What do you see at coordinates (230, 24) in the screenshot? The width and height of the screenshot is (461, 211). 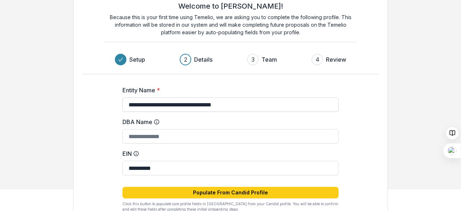 I see `p: Because this is your first time using Temelio, we are asking you to complete the following profil...` at bounding box center [230, 24].